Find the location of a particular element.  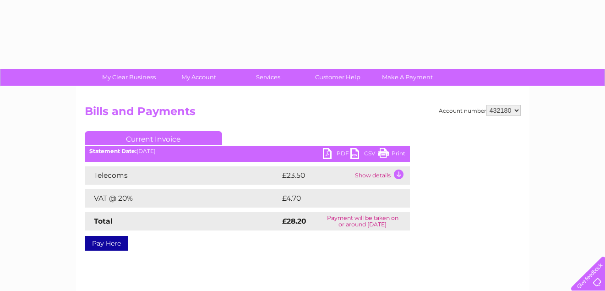

a: Services is located at coordinates (268, 77).